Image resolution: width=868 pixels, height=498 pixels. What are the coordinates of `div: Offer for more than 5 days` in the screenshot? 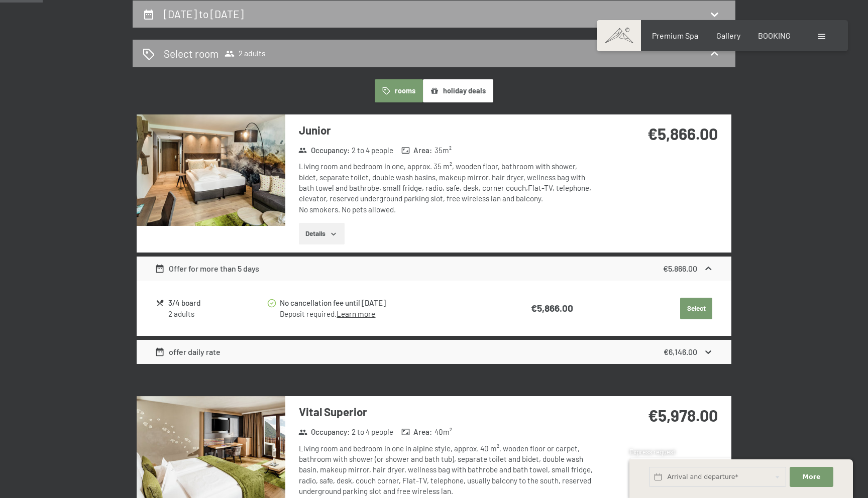 It's located at (207, 268).